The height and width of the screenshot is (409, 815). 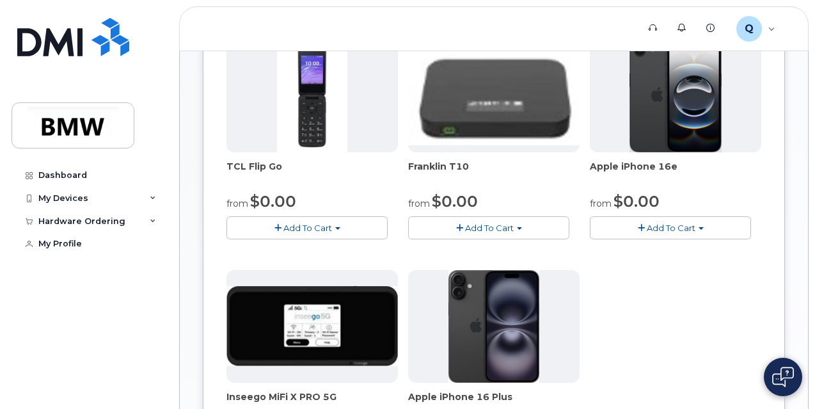 What do you see at coordinates (783, 377) in the screenshot?
I see `img: Open chat` at bounding box center [783, 377].